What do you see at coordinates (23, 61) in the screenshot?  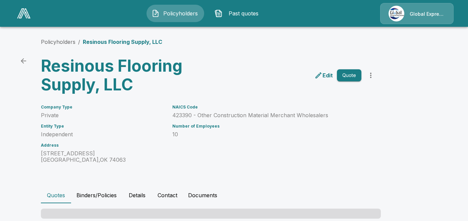 I see `a: back` at bounding box center [23, 61].